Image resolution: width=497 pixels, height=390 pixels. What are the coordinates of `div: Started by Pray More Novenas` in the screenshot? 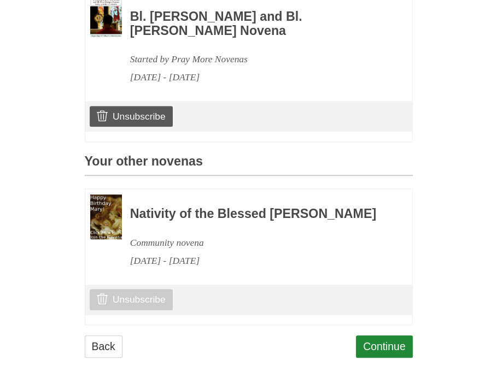 It's located at (256, 59).